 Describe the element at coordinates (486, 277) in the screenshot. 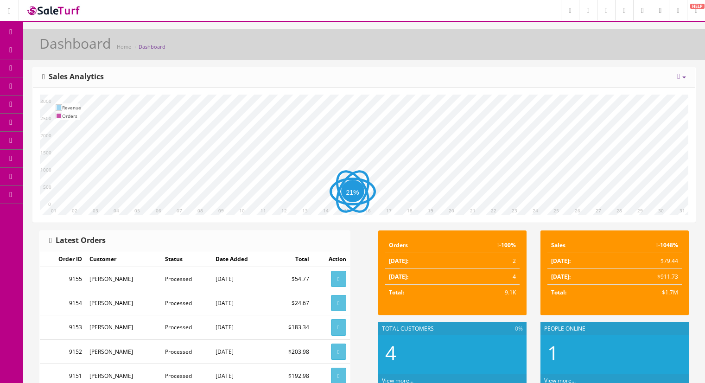

I see `td: 4` at that location.